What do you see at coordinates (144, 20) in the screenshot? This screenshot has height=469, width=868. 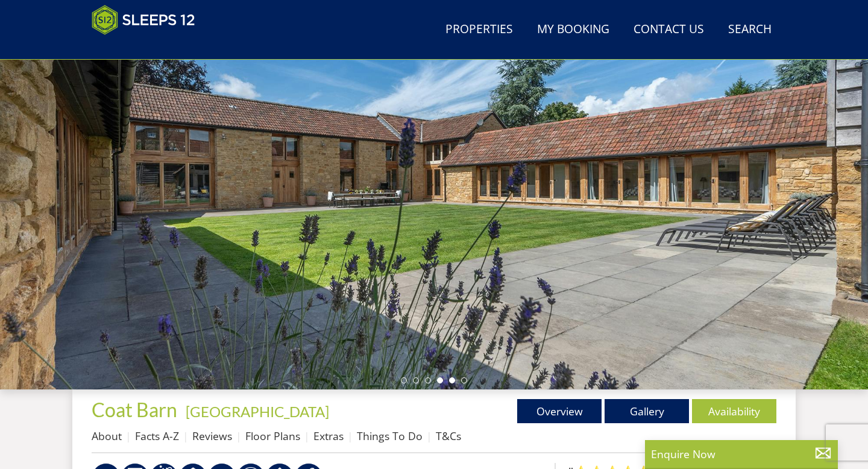 I see `img: Sleeps 12` at bounding box center [144, 20].